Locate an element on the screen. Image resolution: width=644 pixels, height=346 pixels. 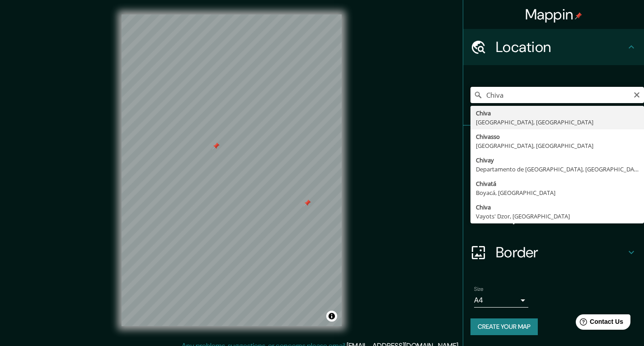
h4: Border is located at coordinates (561, 252).